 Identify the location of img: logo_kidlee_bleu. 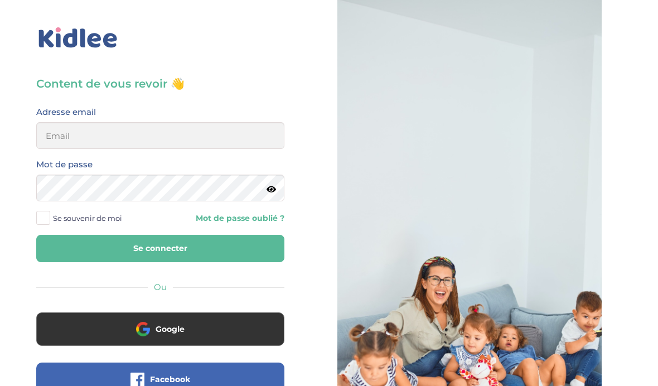
(78, 38).